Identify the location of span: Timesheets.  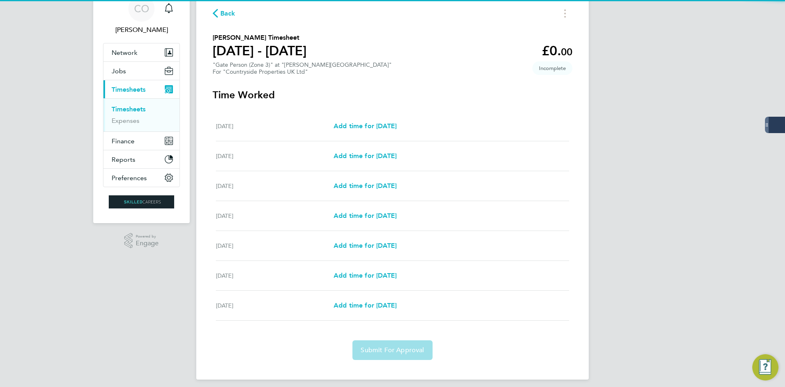
(128, 89).